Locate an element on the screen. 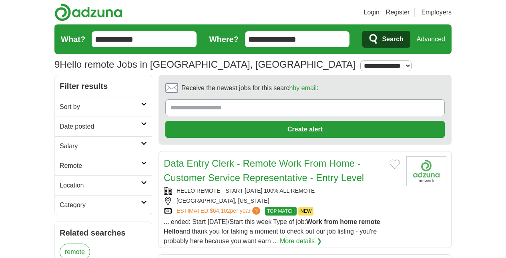  strong: remote is located at coordinates (369, 221).